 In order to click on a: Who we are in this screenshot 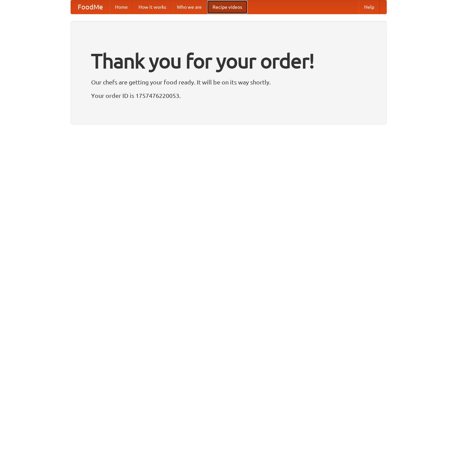, I will do `click(189, 7)`.